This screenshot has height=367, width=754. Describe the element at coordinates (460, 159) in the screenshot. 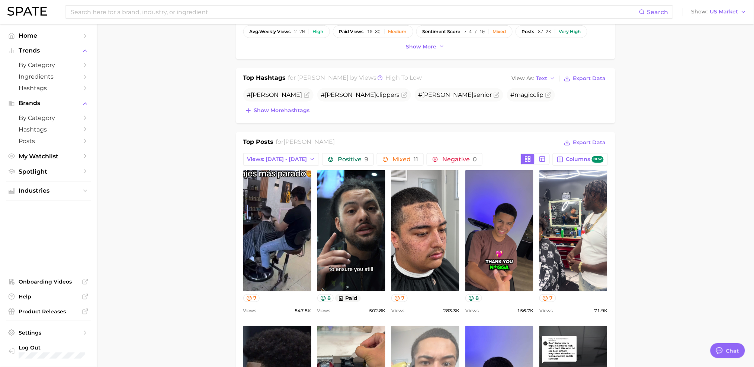

I see `span: Negative` at that location.